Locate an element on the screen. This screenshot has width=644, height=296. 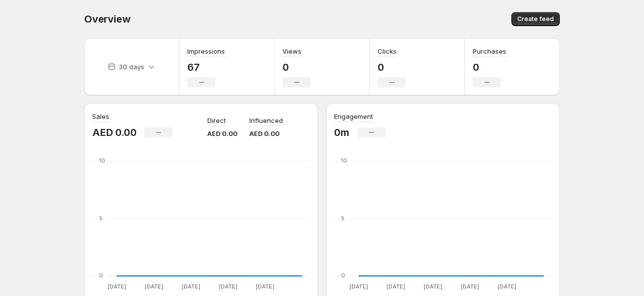
h3: Engagement is located at coordinates (354, 117).